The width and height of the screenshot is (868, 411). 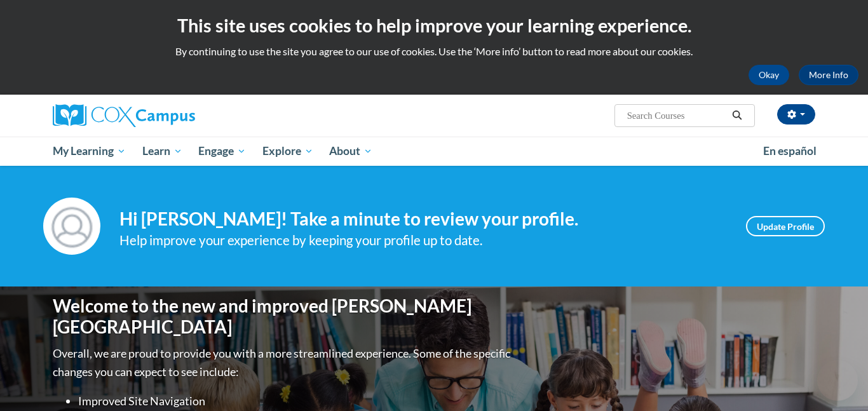 What do you see at coordinates (222, 152) in the screenshot?
I see `span: Engage` at bounding box center [222, 152].